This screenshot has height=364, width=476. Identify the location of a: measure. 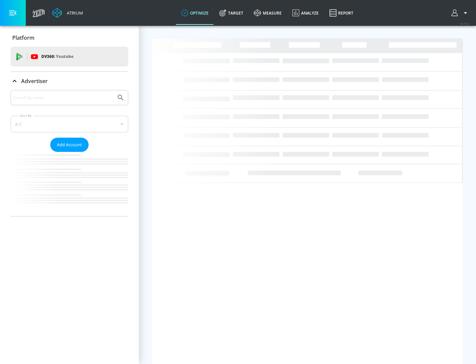
(268, 13).